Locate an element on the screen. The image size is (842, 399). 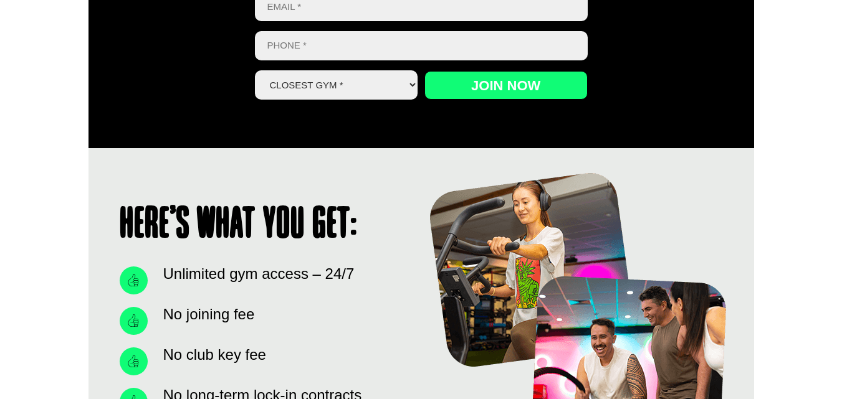
input: Phone * is located at coordinates (421, 45).